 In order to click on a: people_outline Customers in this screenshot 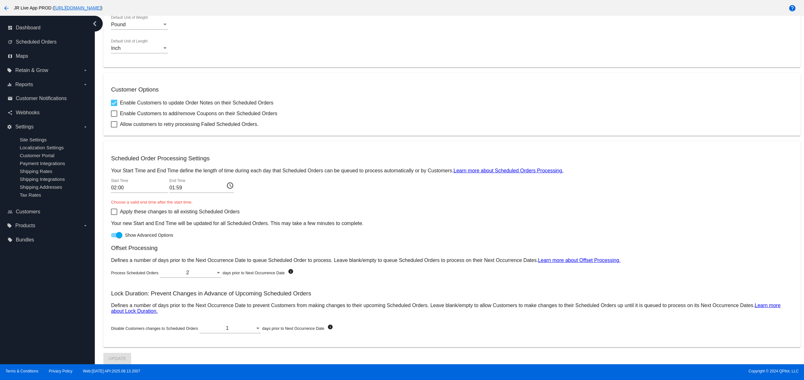, I will do `click(48, 212)`.